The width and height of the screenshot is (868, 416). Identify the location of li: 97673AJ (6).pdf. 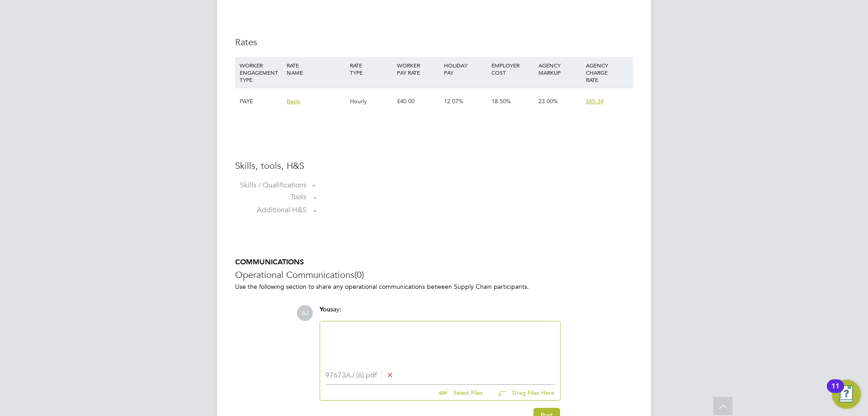
(439, 374).